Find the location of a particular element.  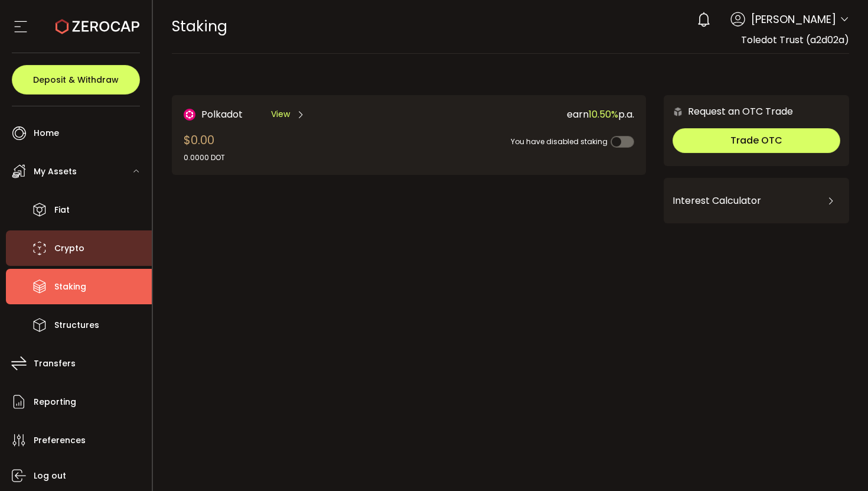

span: Log out is located at coordinates (50, 475).